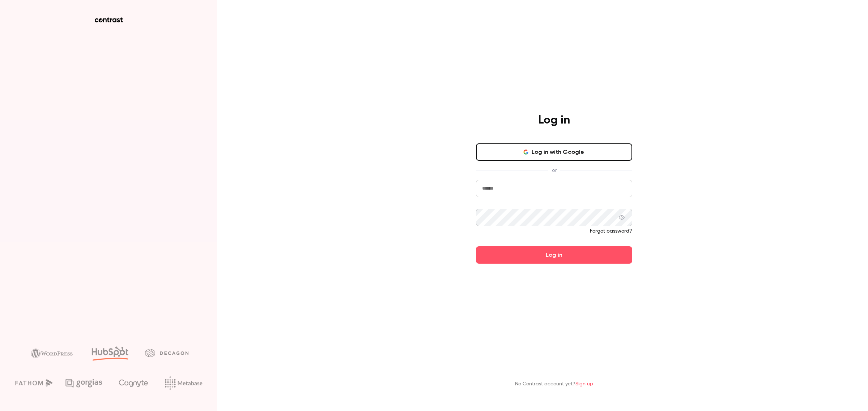 Image resolution: width=868 pixels, height=411 pixels. Describe the element at coordinates (554, 255) in the screenshot. I see `button: Log in` at that location.